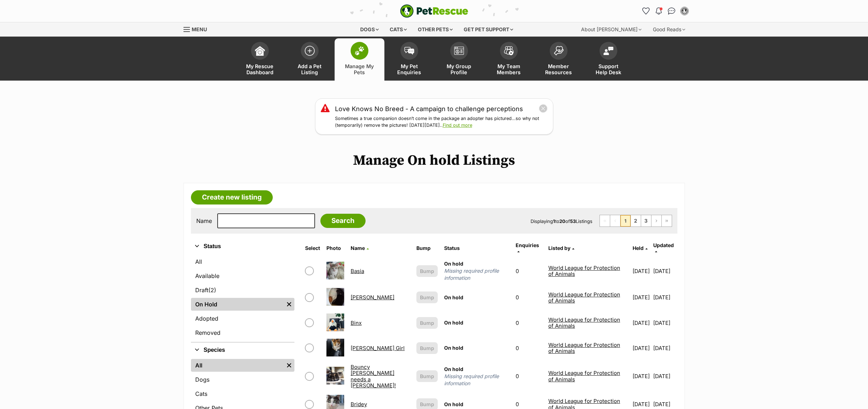  Describe the element at coordinates (409, 70) in the screenshot. I see `span: My Pet Enquiries` at that location.